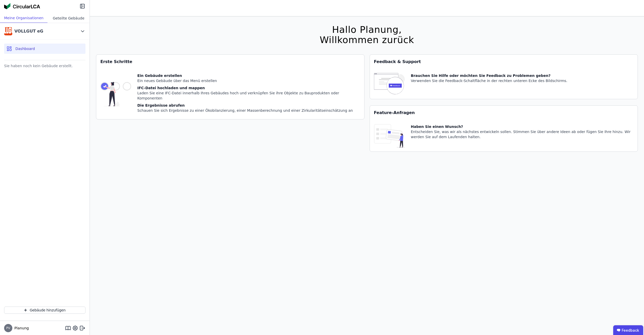 This screenshot has width=644, height=335. Describe the element at coordinates (20, 328) in the screenshot. I see `span: Planung` at that location.